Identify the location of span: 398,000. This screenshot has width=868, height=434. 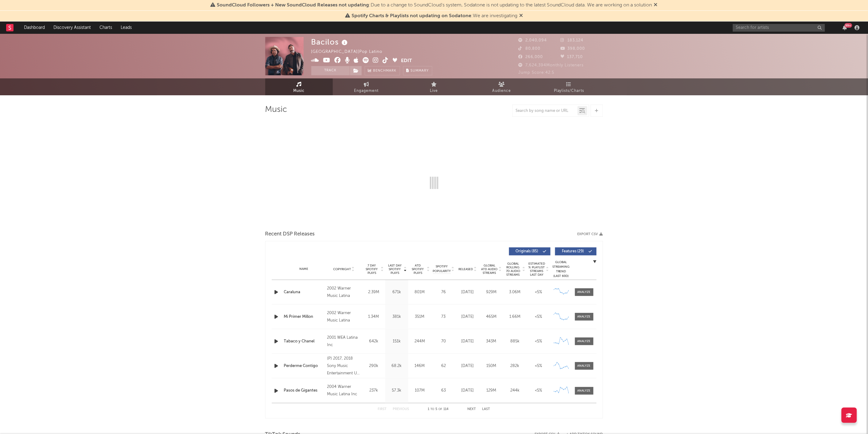
(573, 49).